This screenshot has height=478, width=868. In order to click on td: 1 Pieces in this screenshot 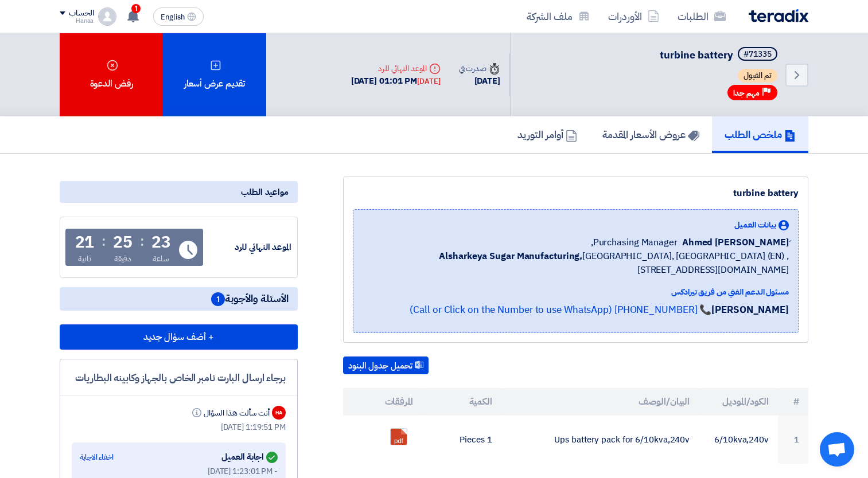, I will do `click(462, 439)`.